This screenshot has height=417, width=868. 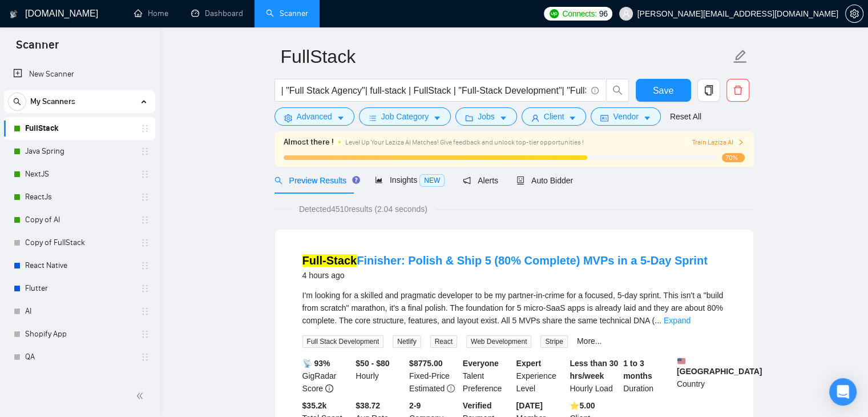 I want to click on b: 📡 93%, so click(x=316, y=363).